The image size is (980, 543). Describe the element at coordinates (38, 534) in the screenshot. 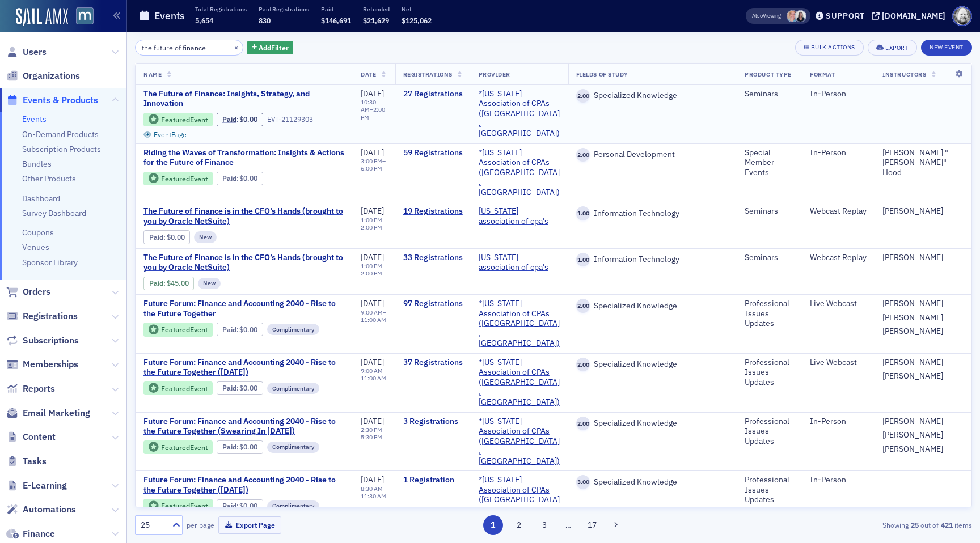

I see `span: Finance` at that location.